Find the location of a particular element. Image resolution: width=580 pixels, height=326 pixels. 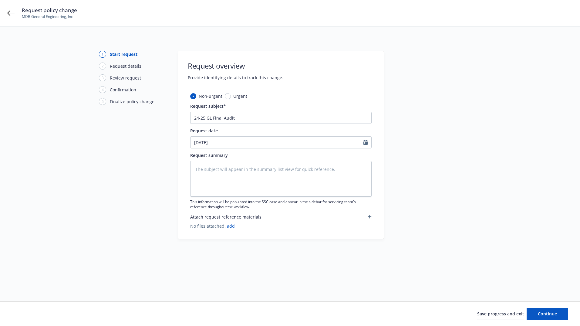

input: Non-urgent is located at coordinates (193, 96).